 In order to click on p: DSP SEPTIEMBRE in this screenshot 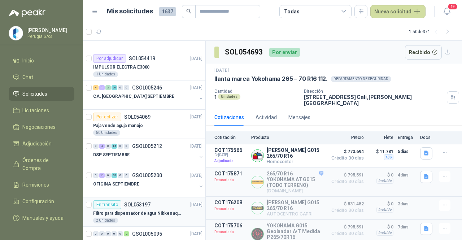, I will do `click(111, 155)`.